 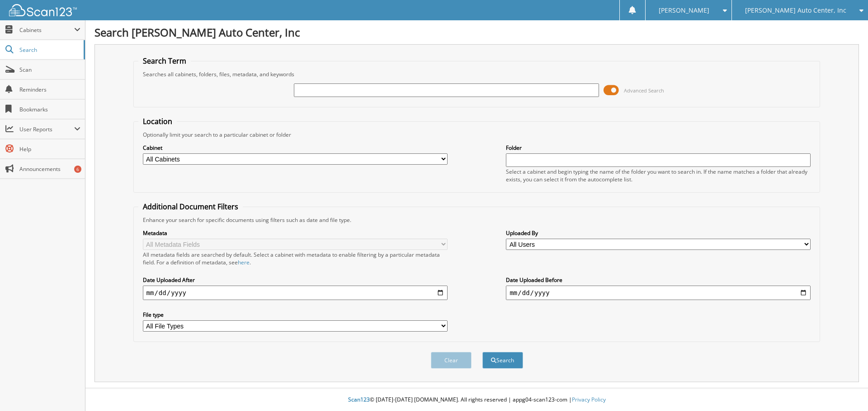 I want to click on span: Advanced Search, so click(x=644, y=91).